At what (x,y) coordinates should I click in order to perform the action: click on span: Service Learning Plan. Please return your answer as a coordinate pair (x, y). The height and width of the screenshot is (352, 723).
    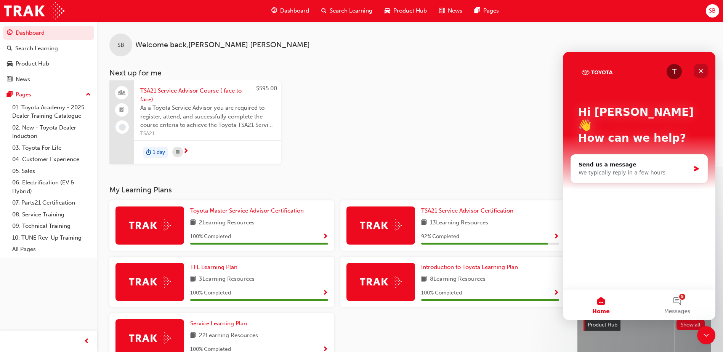
    Looking at the image, I should click on (219, 324).